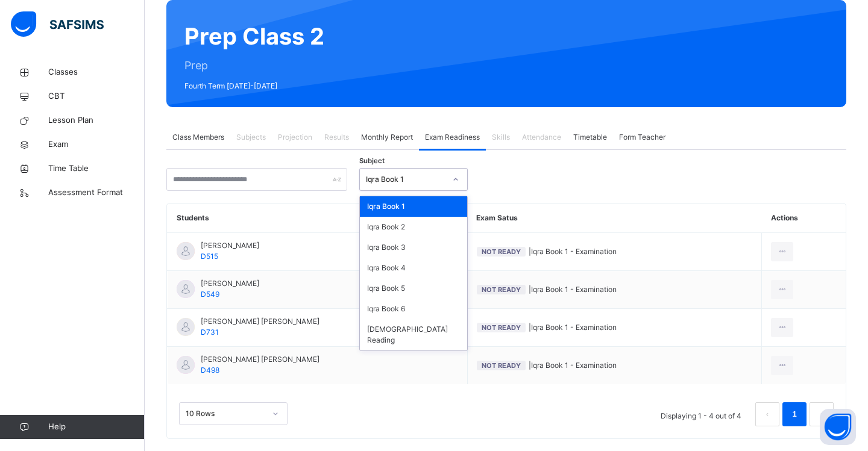  What do you see at coordinates (210, 332) in the screenshot?
I see `span: D731` at bounding box center [210, 332].